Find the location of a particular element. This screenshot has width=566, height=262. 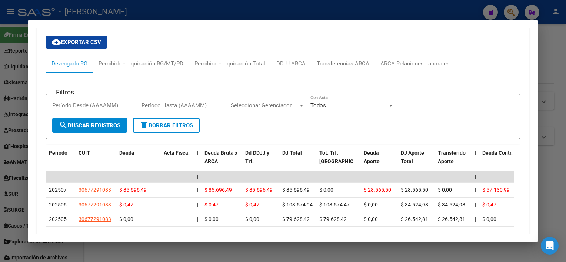

div: Percibido - Liquidación Total is located at coordinates (230, 64).